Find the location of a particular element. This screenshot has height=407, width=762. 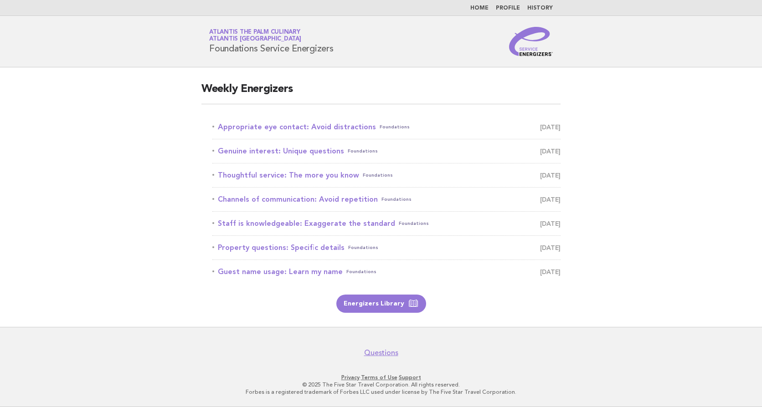

p: Forbes is a registered trademark of Forbes LLC used under license by The Five Star Travel Corpora... is located at coordinates (381, 392).